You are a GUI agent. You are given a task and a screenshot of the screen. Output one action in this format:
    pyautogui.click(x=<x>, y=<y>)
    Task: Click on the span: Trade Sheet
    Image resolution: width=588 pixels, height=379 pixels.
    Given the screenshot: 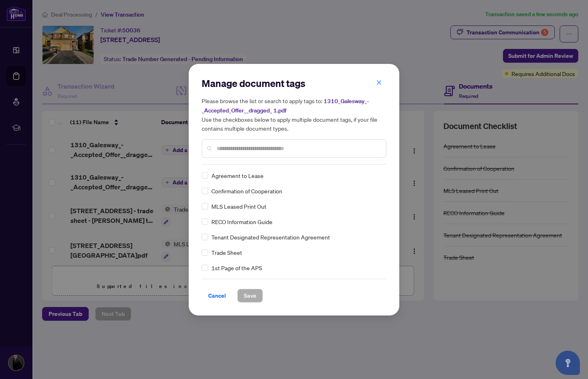 What is the action you would take?
    pyautogui.click(x=227, y=252)
    